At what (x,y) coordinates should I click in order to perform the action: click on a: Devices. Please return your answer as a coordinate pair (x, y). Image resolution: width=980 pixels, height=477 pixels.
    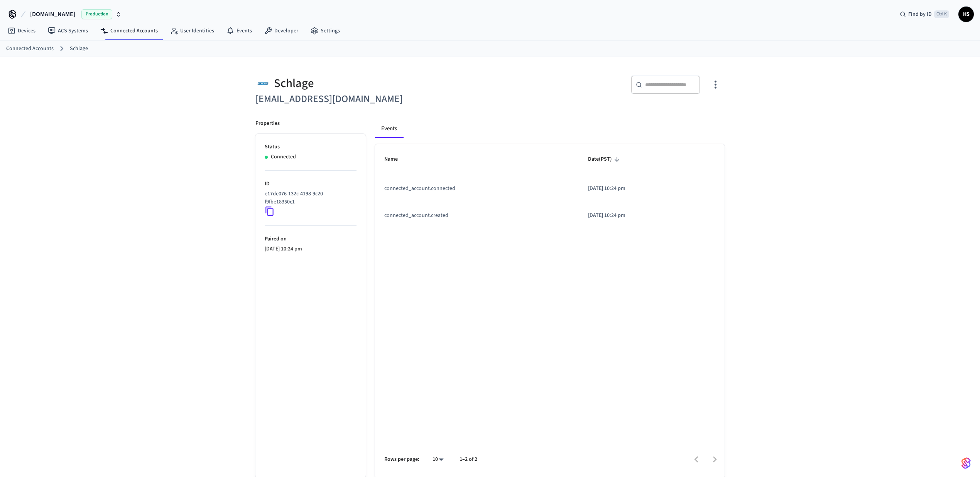
    Looking at the image, I should click on (22, 31).